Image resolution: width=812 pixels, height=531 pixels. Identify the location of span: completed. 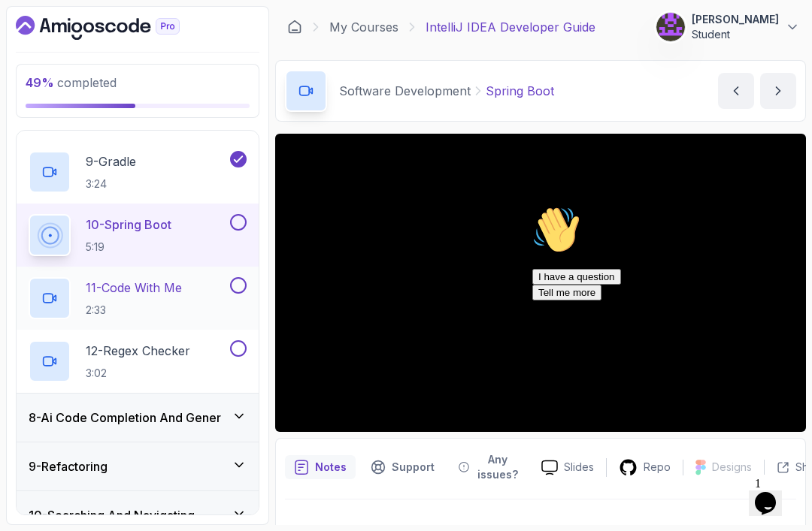
(71, 83).